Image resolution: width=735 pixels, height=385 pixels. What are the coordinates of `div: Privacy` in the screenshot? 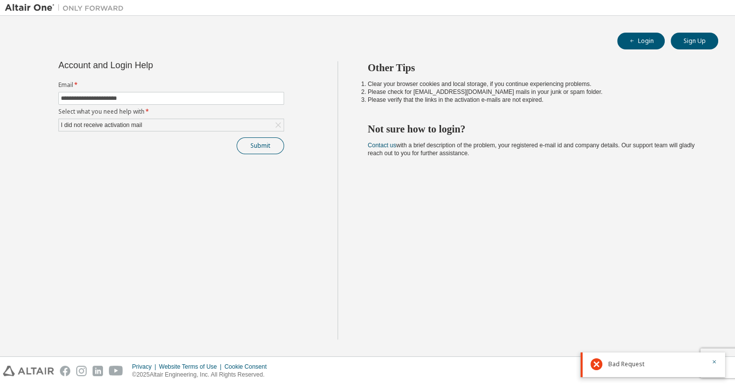 It's located at (145, 367).